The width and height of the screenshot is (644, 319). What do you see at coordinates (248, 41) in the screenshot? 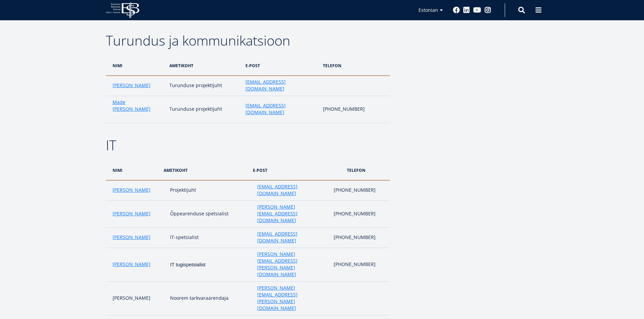
I see `h2: Turundus ja kommunikatsioon` at bounding box center [248, 41].